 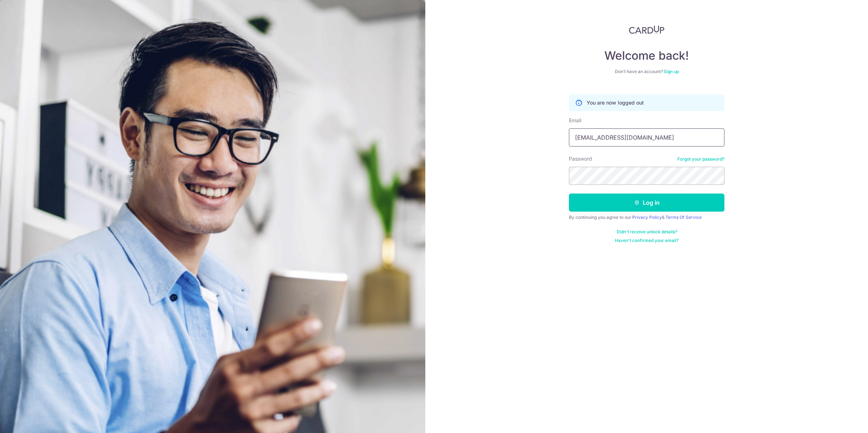 What do you see at coordinates (701, 159) in the screenshot?
I see `a: Forgot your password?` at bounding box center [701, 159].